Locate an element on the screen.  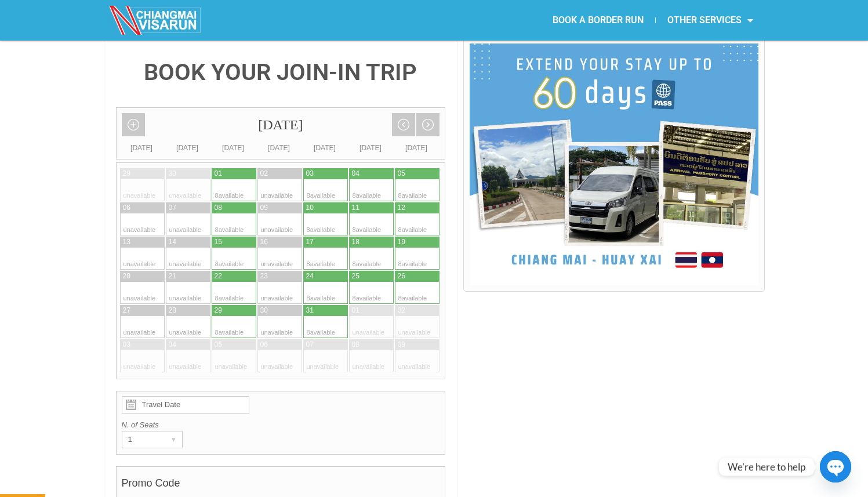
div: 11 is located at coordinates (355, 208).